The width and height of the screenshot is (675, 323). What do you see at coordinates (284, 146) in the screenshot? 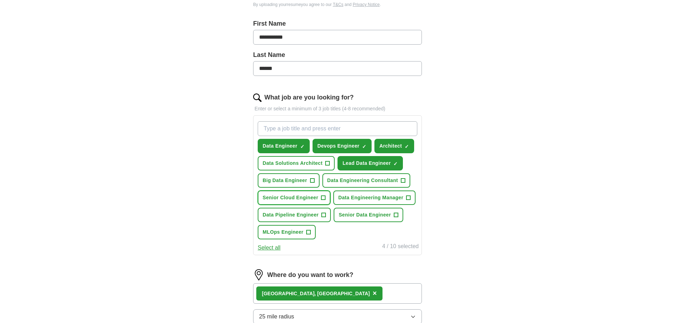
I see `button: Data Engineer✓` at bounding box center [284, 146].